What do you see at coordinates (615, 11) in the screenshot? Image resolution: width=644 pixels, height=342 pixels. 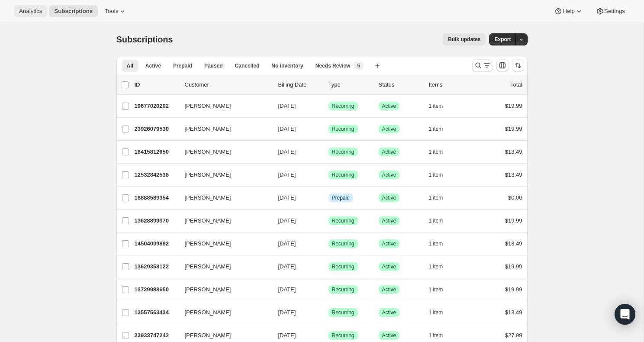 I see `span: Settings` at bounding box center [615, 11].